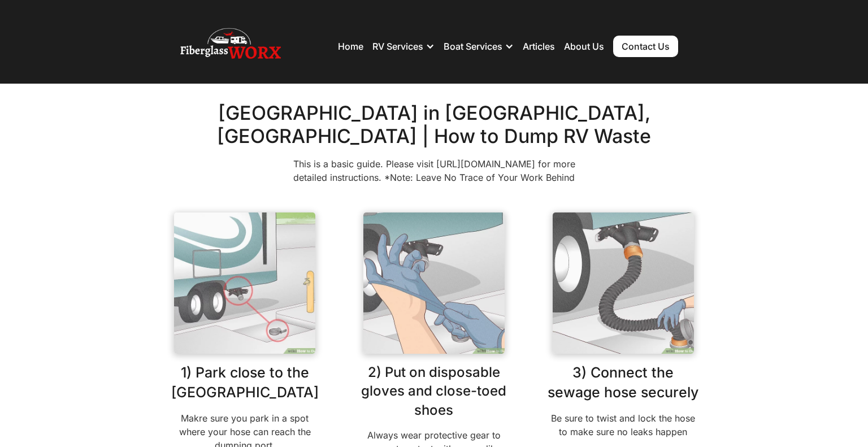  I want to click on h3: 2) Put on disposable gloves and close-toed shoes, so click(434, 391).